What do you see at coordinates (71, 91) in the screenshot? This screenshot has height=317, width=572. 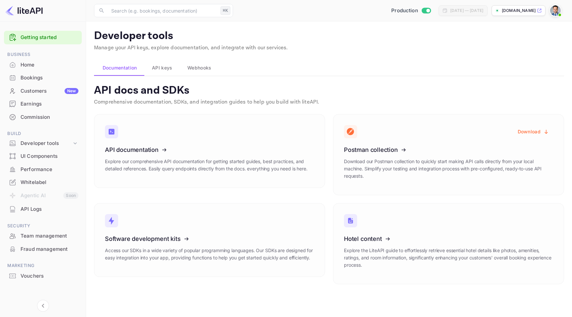 I see `div: New` at bounding box center [71, 91].